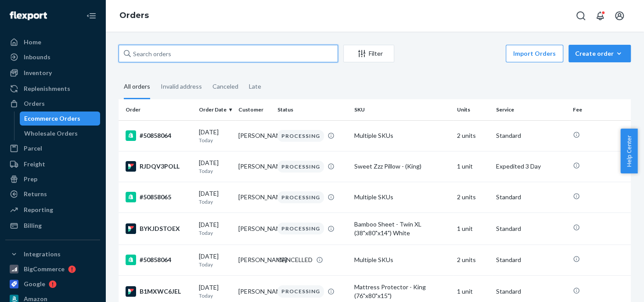 The height and width of the screenshot is (302, 644). What do you see at coordinates (369, 54) in the screenshot?
I see `div: Filter` at bounding box center [369, 54].